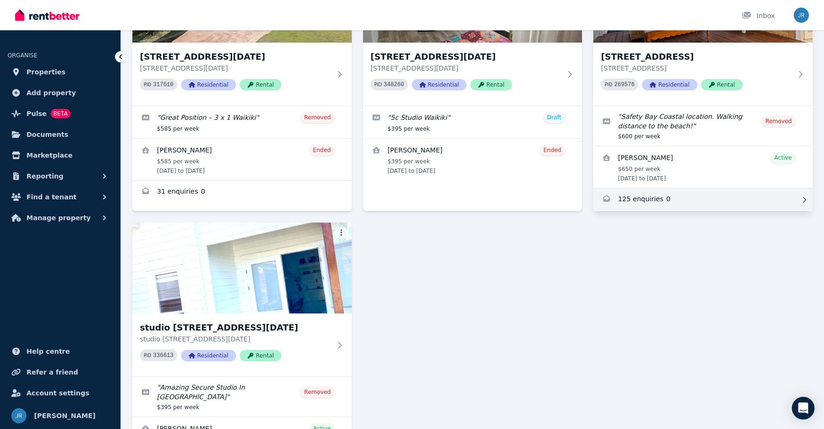 This screenshot has height=429, width=824. I want to click on span: Refer a friend, so click(52, 372).